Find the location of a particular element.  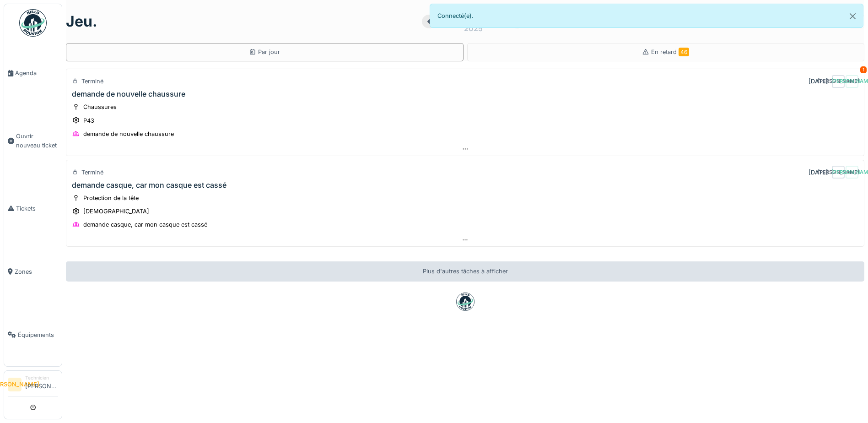

span: Ouvrir nouveau ticket is located at coordinates (37, 141).